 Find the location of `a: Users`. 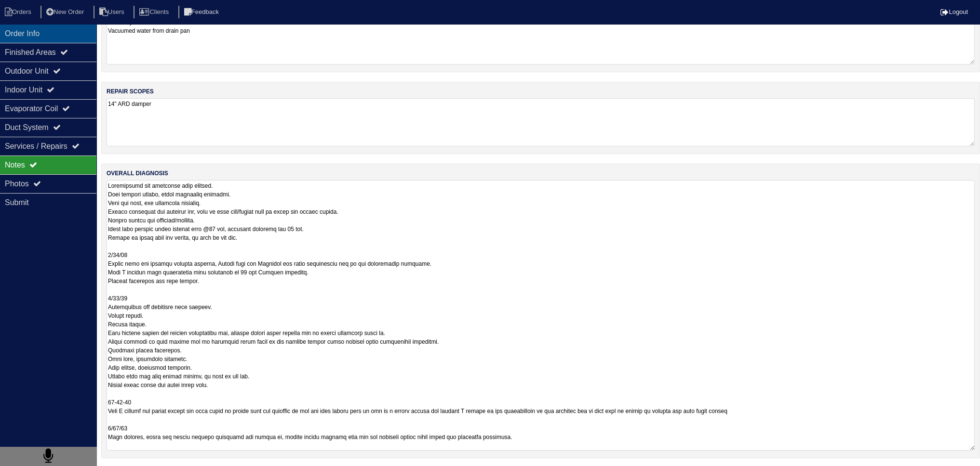

a: Users is located at coordinates (113, 12).